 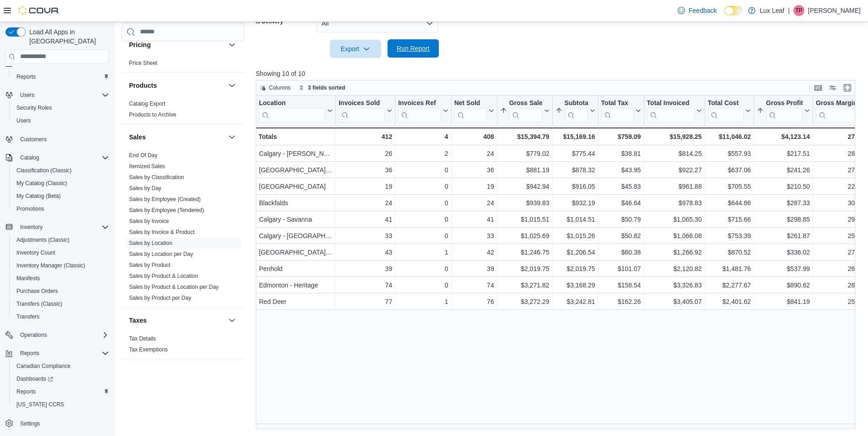 What do you see at coordinates (621, 154) in the screenshot?
I see `div: $38.81` at bounding box center [621, 154].